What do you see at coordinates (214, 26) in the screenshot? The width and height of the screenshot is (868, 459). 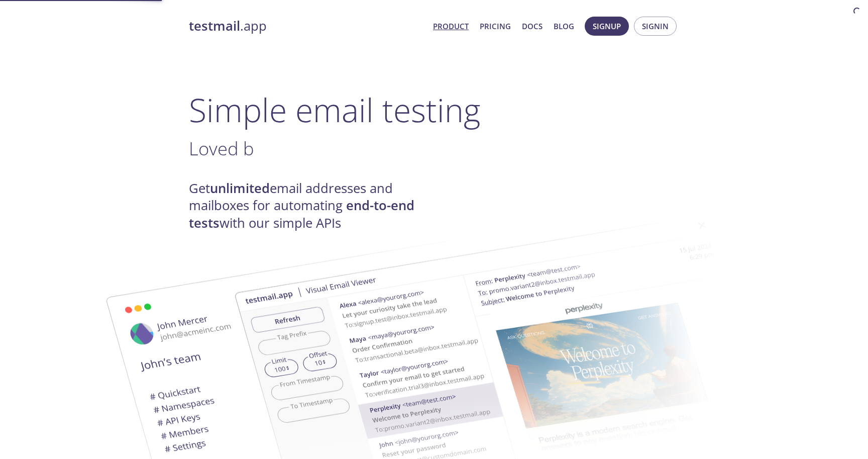 I see `strong: testmail` at bounding box center [214, 26].